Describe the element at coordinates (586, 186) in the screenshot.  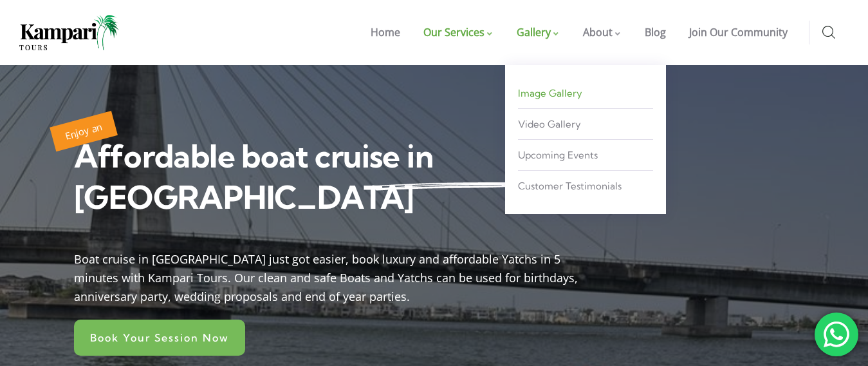
I see `a: Customer Testimonials` at that location.